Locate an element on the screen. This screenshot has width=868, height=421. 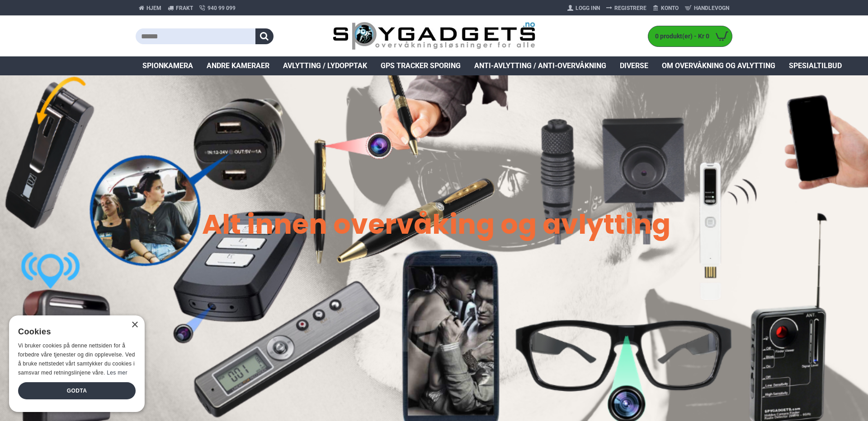
a: 0 produkt(er) - Kr 0 is located at coordinates (690, 36).